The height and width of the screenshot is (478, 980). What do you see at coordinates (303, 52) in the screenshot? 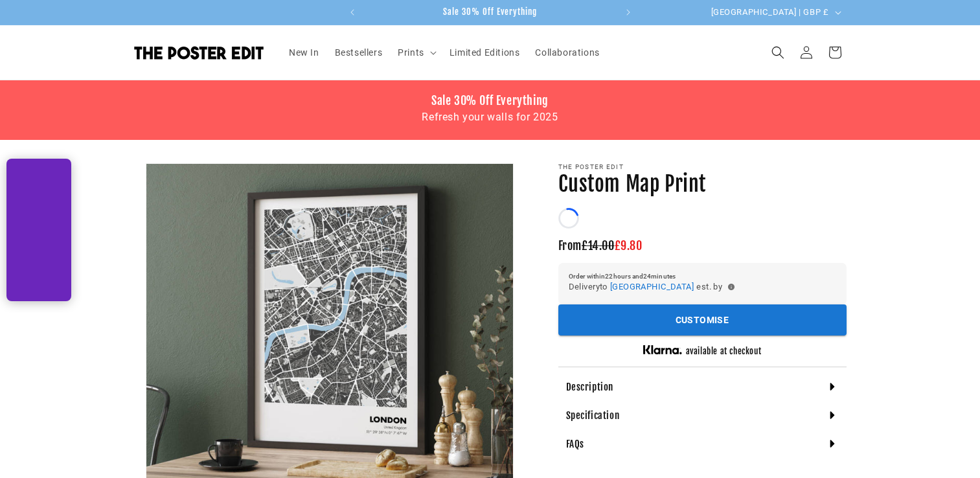
I see `a: New In` at bounding box center [303, 52].